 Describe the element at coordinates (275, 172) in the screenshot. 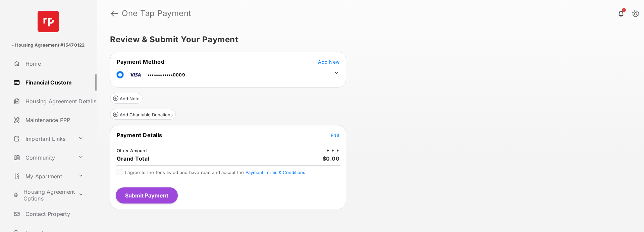

I see `button: I agree to the fees listed and have read and accept the` at that location.